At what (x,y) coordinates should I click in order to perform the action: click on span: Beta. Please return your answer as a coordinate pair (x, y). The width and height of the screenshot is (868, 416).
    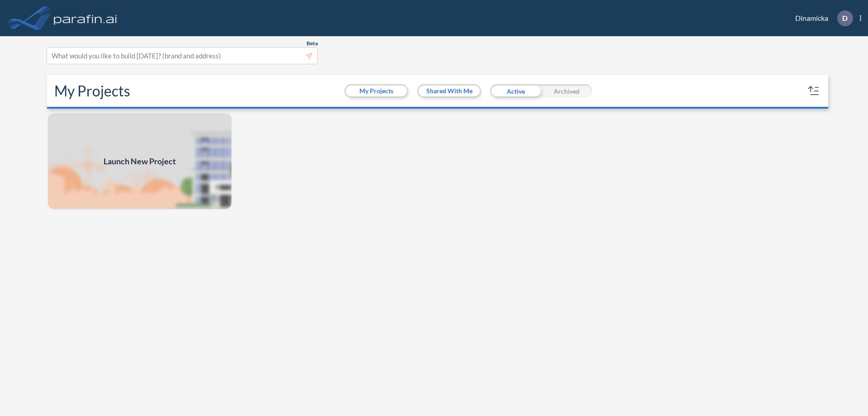
    Looking at the image, I should click on (312, 44).